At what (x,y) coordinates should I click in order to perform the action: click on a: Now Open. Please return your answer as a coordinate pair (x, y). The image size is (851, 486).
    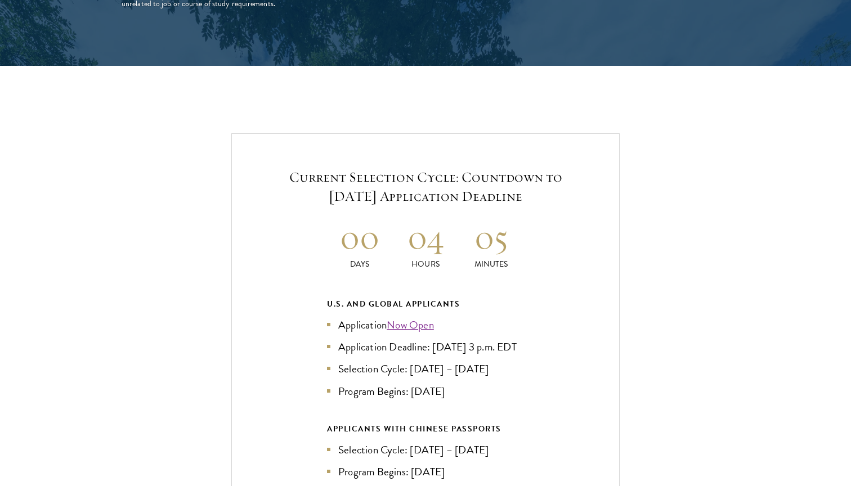
    Looking at the image, I should click on (410, 325).